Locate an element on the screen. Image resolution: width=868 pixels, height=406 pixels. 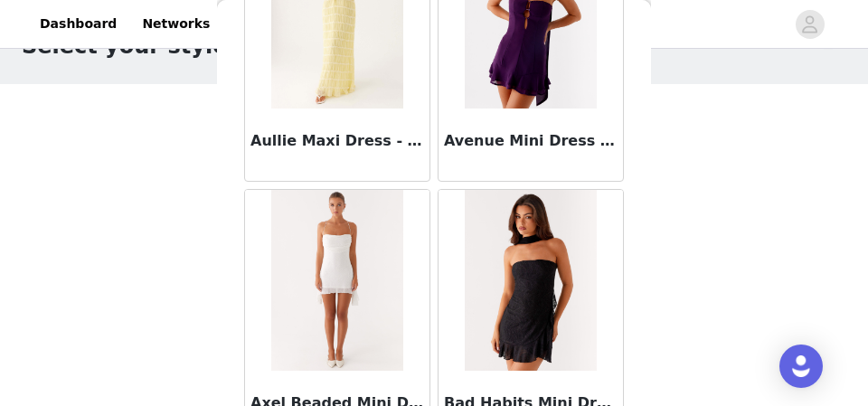
a: Dashboard is located at coordinates (78, 23).